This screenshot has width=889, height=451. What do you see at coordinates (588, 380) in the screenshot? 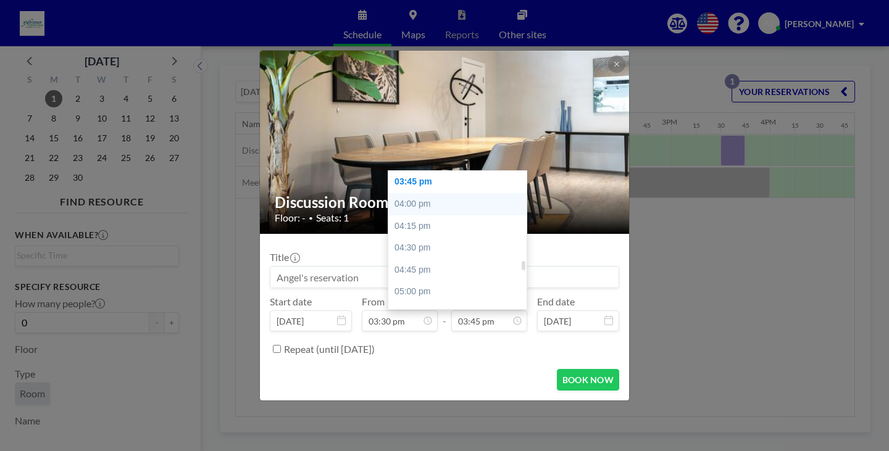
I see `button: BOOK NOW` at bounding box center [588, 380].